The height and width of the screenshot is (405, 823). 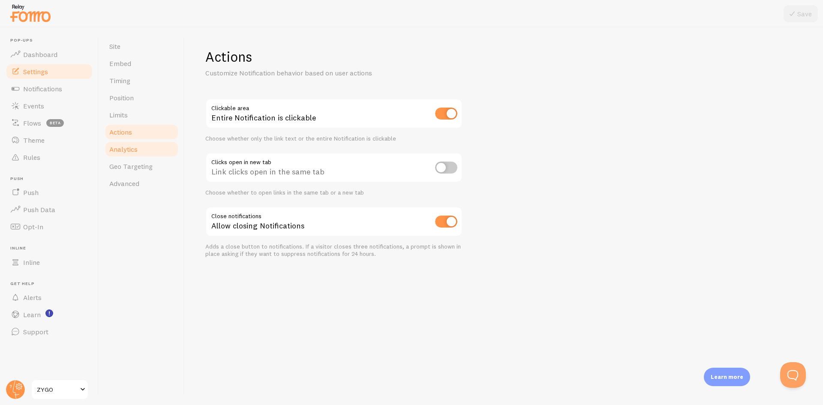 What do you see at coordinates (142, 132) in the screenshot?
I see `a: Actions` at bounding box center [142, 132].